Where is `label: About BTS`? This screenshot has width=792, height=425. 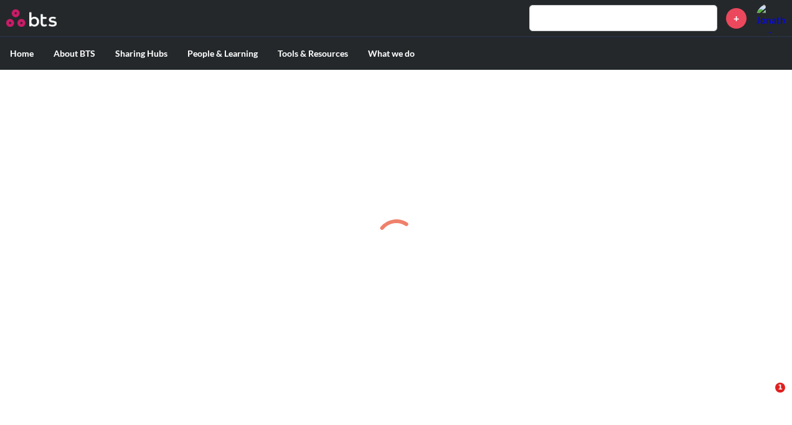
label: About BTS is located at coordinates (74, 54).